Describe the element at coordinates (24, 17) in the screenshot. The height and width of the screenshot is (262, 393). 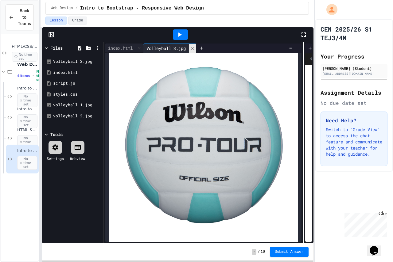
I see `span: Back to Teams` at that location.